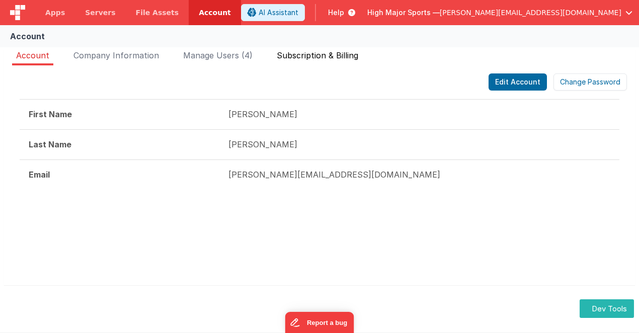 The width and height of the screenshot is (639, 333). Describe the element at coordinates (116, 55) in the screenshot. I see `span: Company Information` at that location.